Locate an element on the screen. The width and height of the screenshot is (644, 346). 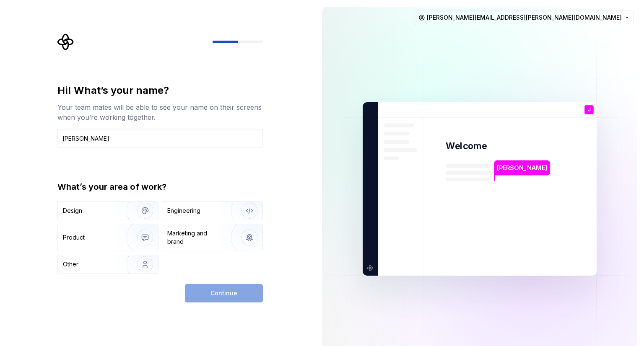
p: J is located at coordinates (589, 110).